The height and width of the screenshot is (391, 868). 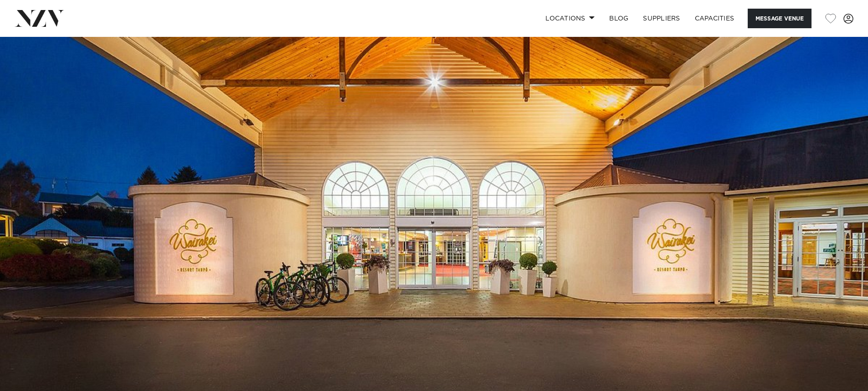 I want to click on button: Message Venue, so click(x=780, y=18).